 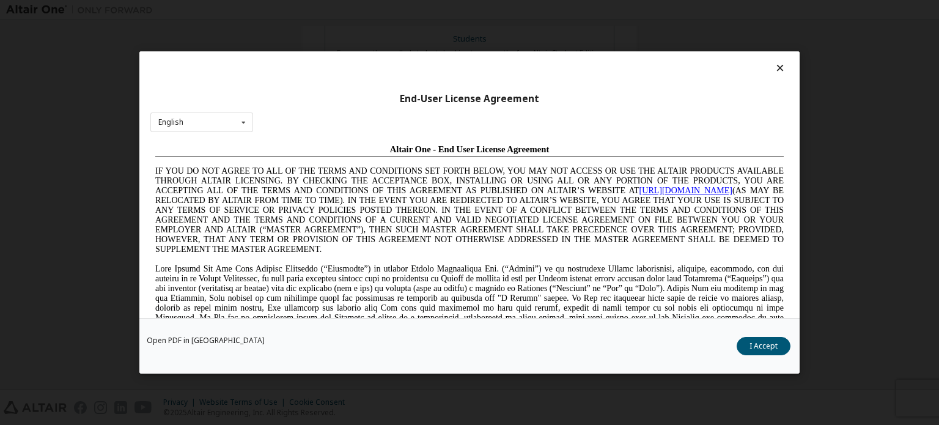 I want to click on span: Altair One - End User License Agreement, so click(x=319, y=10).